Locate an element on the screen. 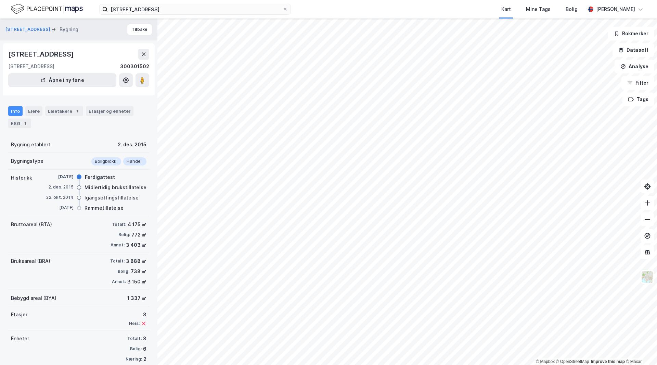 The width and height of the screenshot is (657, 365). div: Bruttoareal (BTA) is located at coordinates (31, 224).